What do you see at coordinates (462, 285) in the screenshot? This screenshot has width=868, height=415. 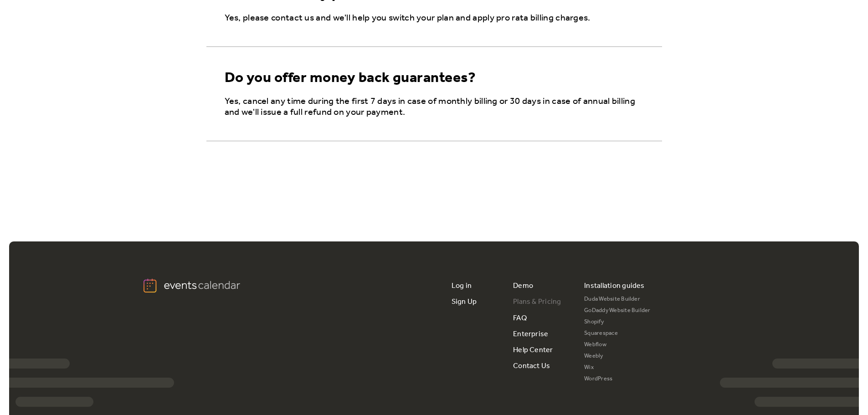 I see `a: Log in` at bounding box center [462, 285].